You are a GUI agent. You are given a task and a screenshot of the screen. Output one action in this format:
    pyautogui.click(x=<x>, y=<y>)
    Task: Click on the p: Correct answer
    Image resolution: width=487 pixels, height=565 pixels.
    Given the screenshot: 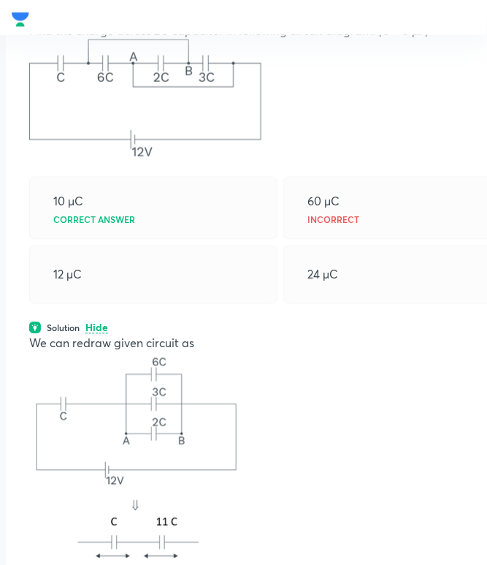 What is the action you would take?
    pyautogui.click(x=94, y=220)
    